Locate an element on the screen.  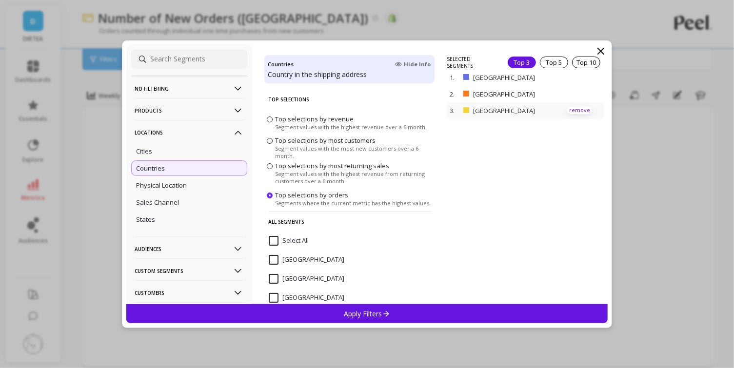
div: Top 5 is located at coordinates (554, 62).